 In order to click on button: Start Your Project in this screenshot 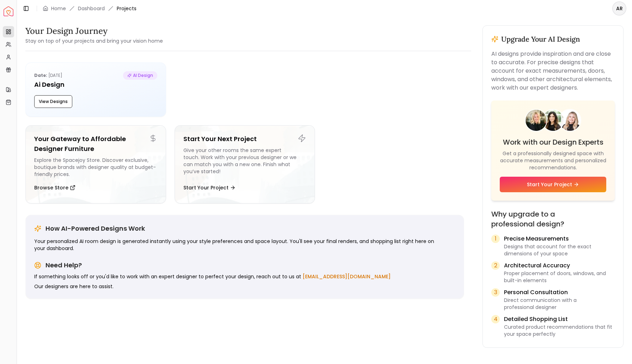, I will do `click(210, 188)`.